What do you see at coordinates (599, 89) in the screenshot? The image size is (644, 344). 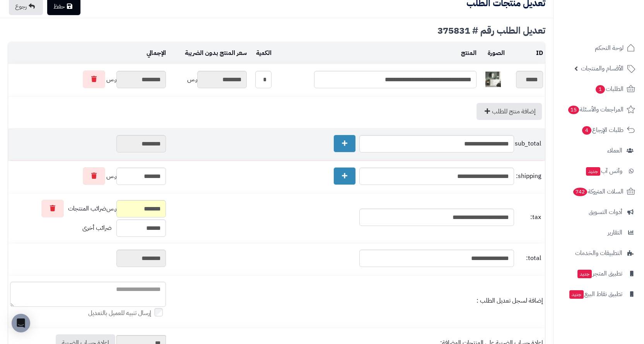 I see `a: الطلبات1` at bounding box center [599, 89].